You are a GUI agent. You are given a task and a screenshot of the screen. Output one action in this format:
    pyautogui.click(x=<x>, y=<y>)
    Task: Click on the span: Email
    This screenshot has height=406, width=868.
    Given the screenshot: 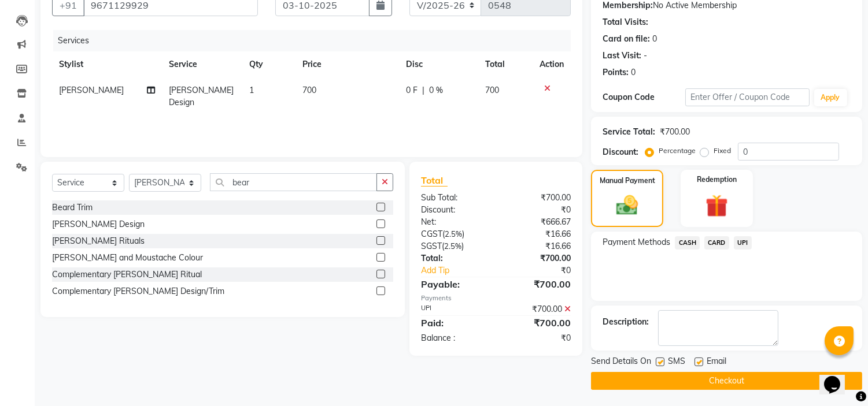 What is the action you would take?
    pyautogui.click(x=716, y=362)
    